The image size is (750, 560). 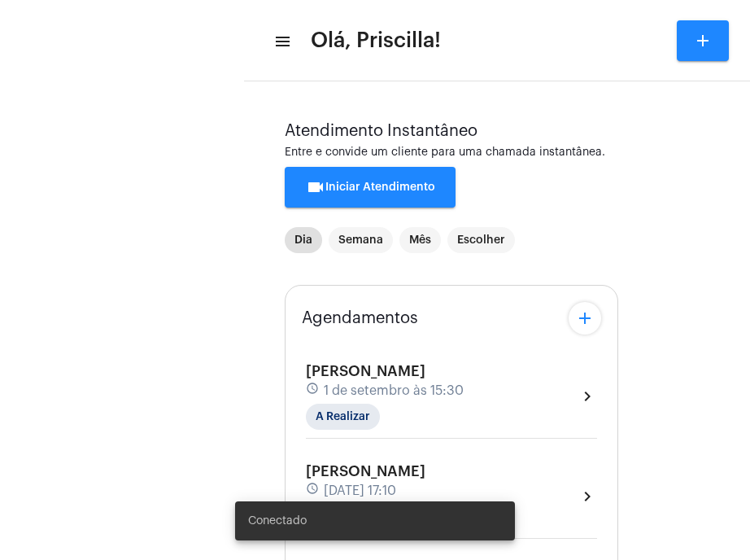 I want to click on div: Atendimento Instantâneo, so click(x=497, y=131).